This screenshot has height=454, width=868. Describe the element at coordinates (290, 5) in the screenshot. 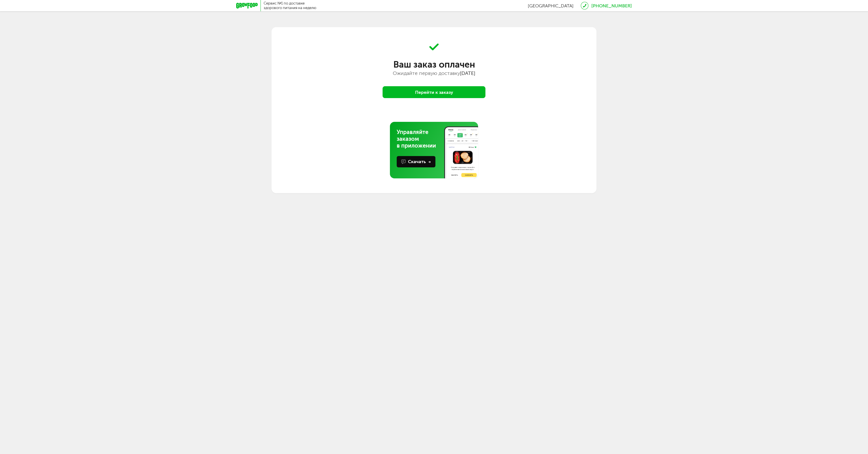

I see `div: Сервис №1 по доставке здорового питания на неделю` at that location.